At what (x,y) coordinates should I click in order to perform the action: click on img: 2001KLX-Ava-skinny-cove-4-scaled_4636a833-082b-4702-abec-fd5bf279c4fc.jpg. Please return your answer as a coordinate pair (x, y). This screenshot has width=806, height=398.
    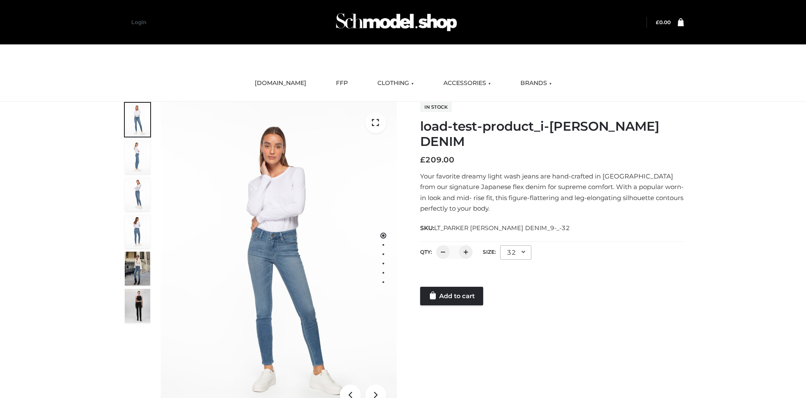
    Looking at the image, I should click on (138, 157).